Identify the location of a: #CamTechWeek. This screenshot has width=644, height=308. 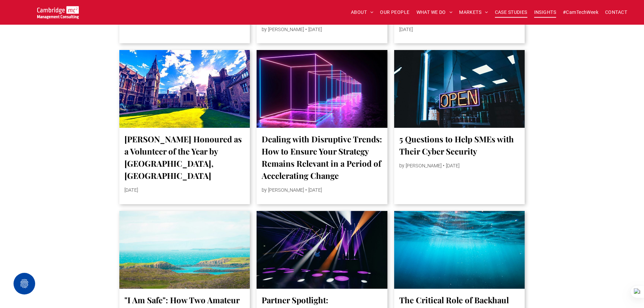
(581, 12).